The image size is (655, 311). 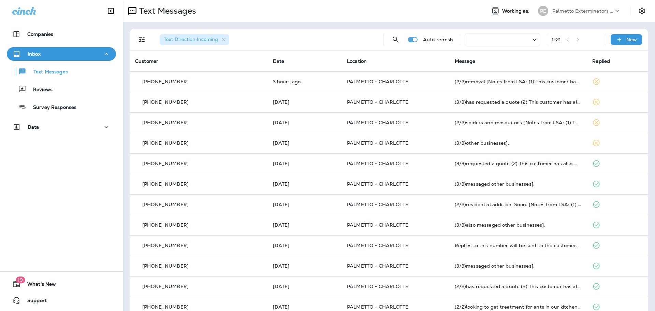 What do you see at coordinates (519, 225) in the screenshot?
I see `div: (3/3)also messaged other businesses].` at bounding box center [519, 225].